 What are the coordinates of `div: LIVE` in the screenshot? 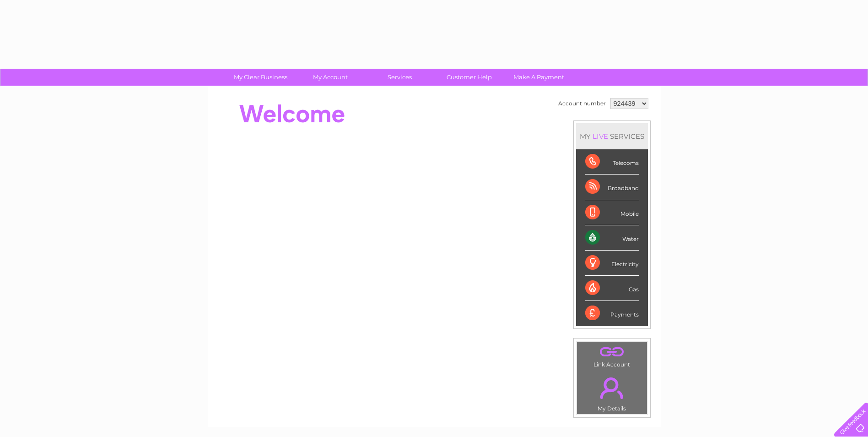 It's located at (600, 136).